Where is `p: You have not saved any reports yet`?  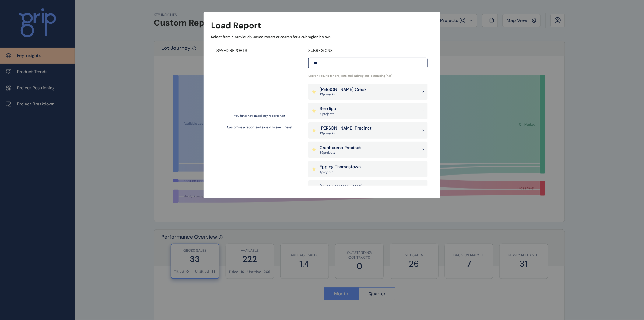
p: You have not saved any reports yet is located at coordinates (260, 116).